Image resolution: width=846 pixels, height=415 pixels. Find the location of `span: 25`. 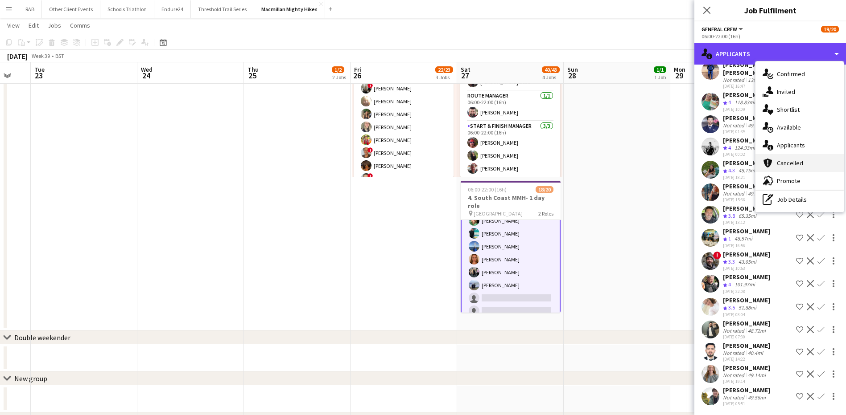

span: 25 is located at coordinates (252, 75).